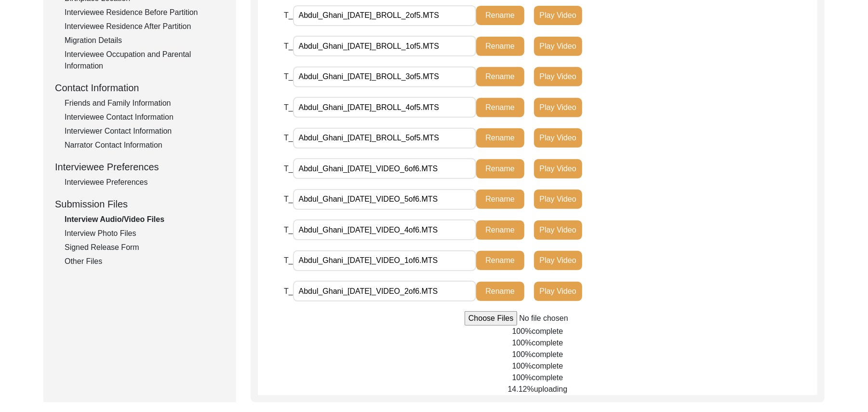  Describe the element at coordinates (144, 117) in the screenshot. I see `div: Interviewee Contact Information` at that location.